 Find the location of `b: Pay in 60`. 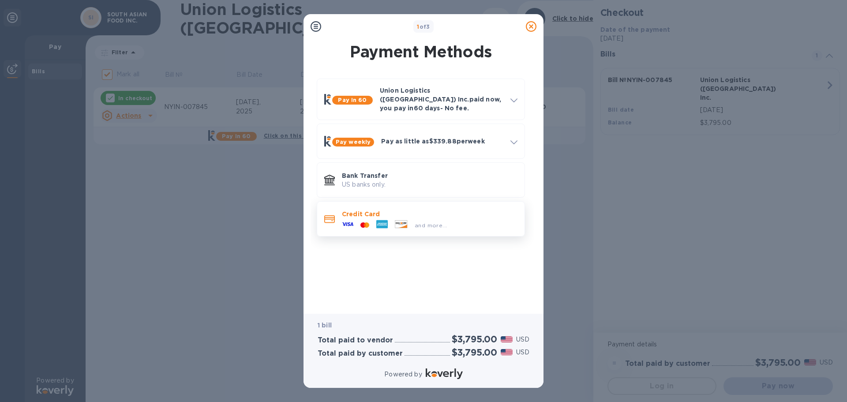

b: Pay in 60 is located at coordinates (352, 100).